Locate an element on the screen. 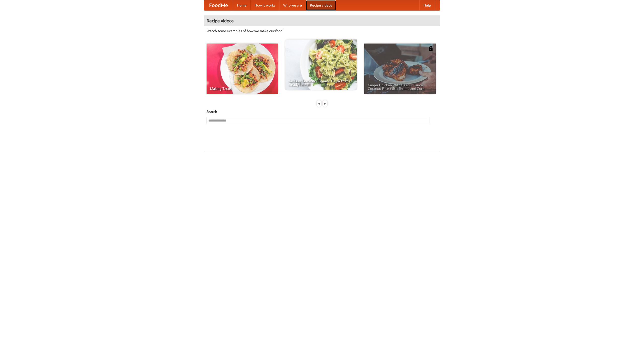  a: Recipe videos is located at coordinates (321, 5).